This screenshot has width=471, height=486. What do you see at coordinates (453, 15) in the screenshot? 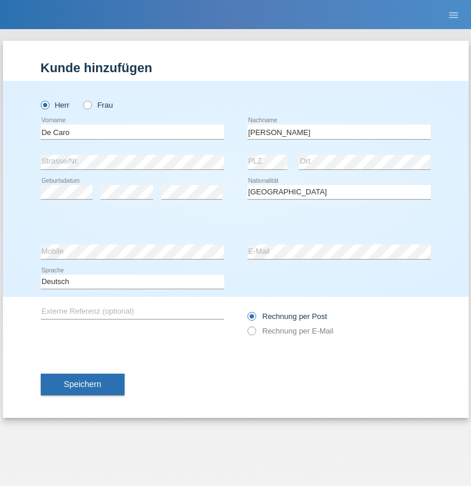
I see `a: menu` at bounding box center [453, 15].